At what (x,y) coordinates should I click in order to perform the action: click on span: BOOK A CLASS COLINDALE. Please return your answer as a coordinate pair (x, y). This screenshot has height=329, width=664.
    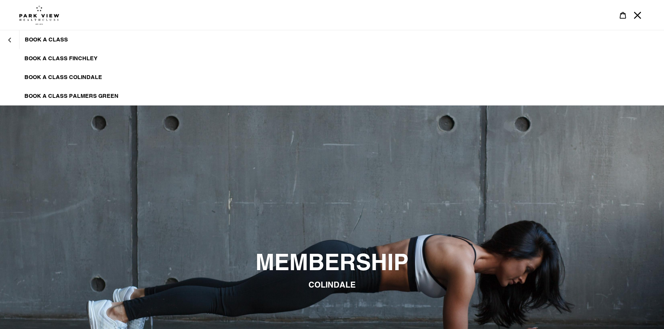
    Looking at the image, I should click on (63, 77).